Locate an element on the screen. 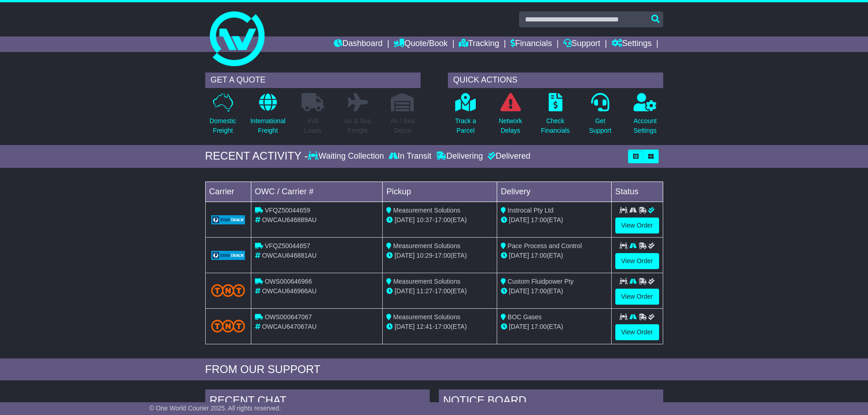  a: Support is located at coordinates (581, 44).